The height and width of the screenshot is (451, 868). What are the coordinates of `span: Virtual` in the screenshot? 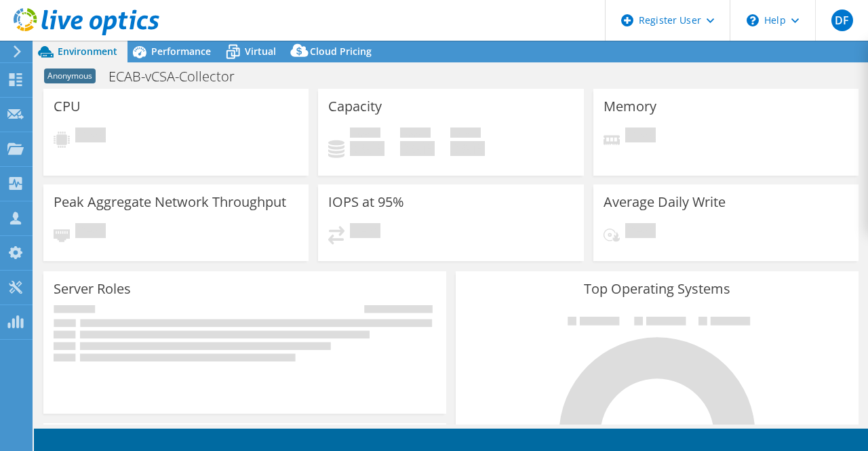 It's located at (260, 51).